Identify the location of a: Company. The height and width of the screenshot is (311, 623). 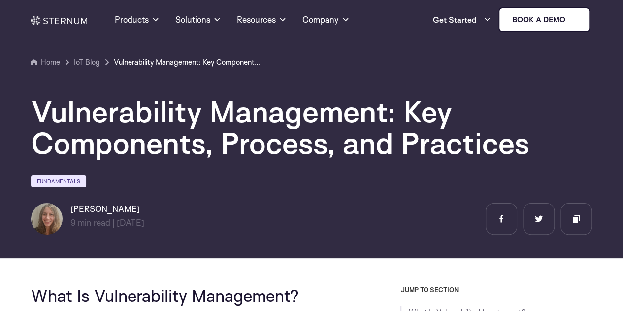
(326, 20).